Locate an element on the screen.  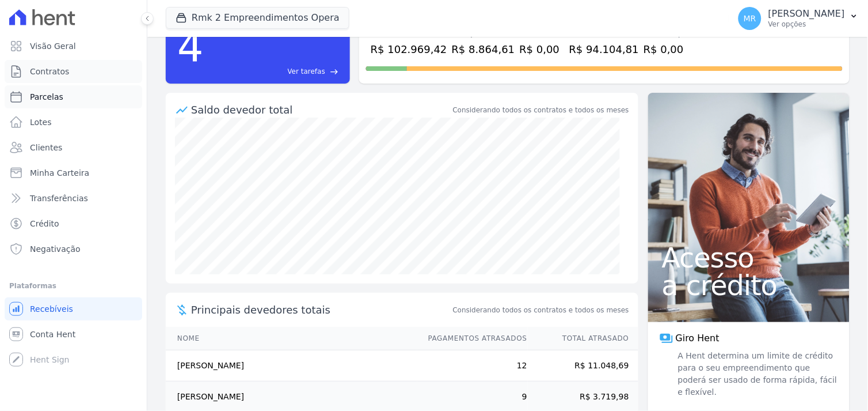
div: 4 is located at coordinates (190, 47).